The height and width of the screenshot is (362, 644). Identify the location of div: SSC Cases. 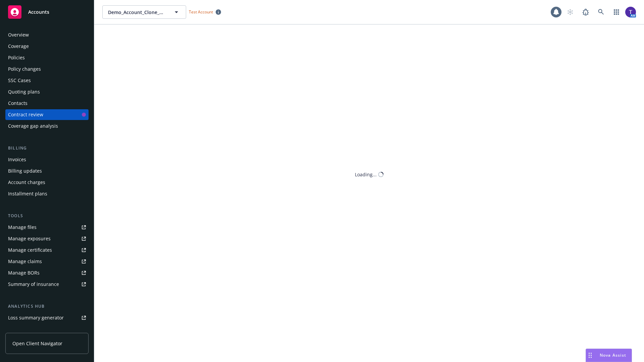
(20, 80).